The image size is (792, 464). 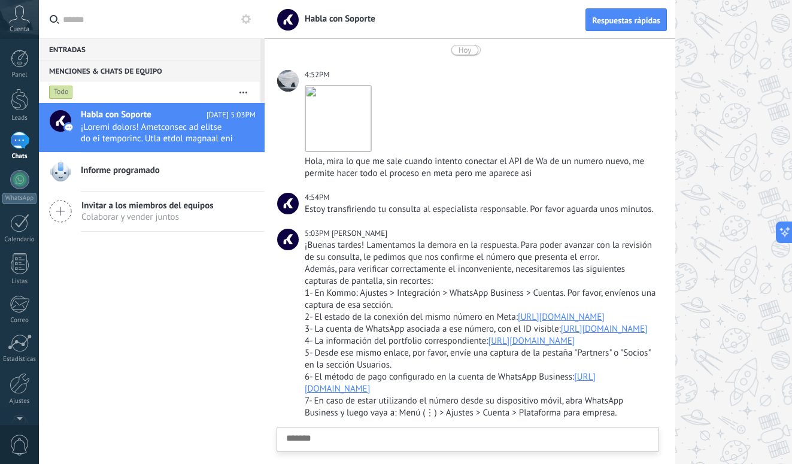 I want to click on div: Estadísticas, so click(x=20, y=359).